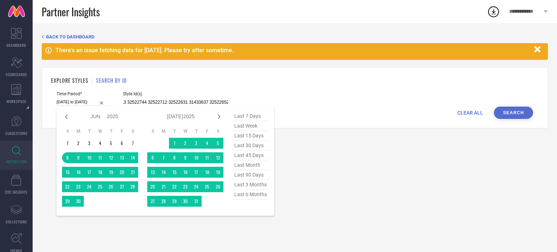 This screenshot has height=252, width=557. Describe the element at coordinates (133, 172) in the screenshot. I see `td: Sat Jun 21 2025` at that location.